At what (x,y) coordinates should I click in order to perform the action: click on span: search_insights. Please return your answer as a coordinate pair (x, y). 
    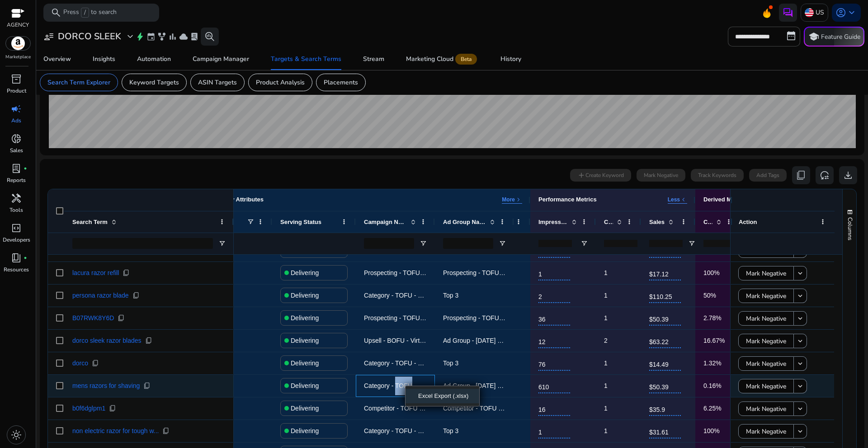
    Looking at the image, I should click on (210, 37).